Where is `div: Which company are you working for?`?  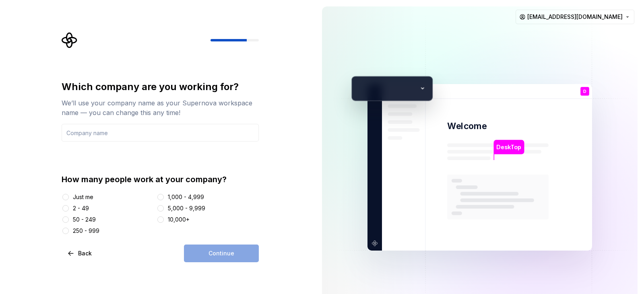
div: Which company are you working for? is located at coordinates (160, 87).